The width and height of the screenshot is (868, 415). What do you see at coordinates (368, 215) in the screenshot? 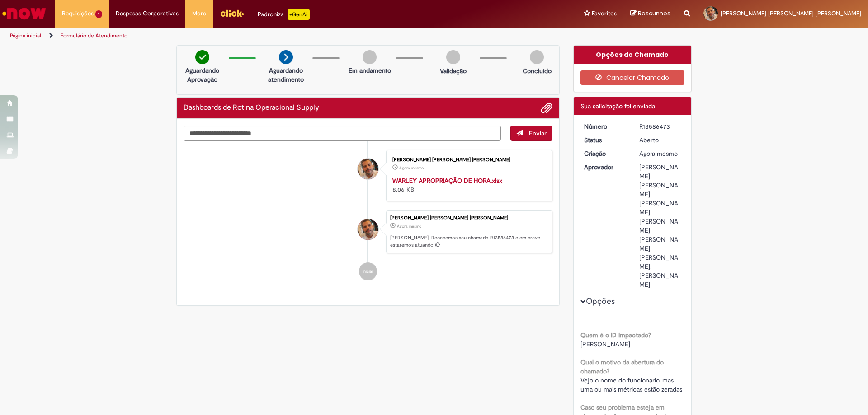
I see `ul: Histórico de tíquete` at bounding box center [368, 215].